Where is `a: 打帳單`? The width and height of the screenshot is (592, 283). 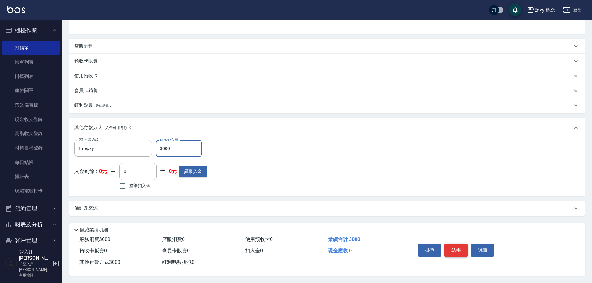
a: 打帳單 is located at coordinates (31, 48).